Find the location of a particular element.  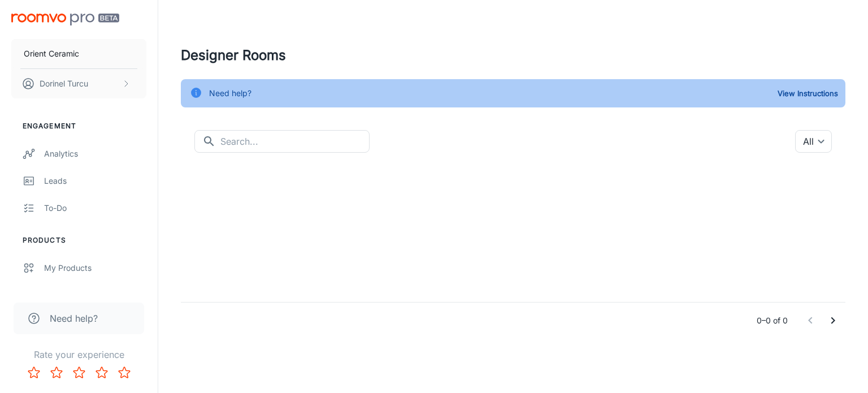

h4: Designer Rooms is located at coordinates (513, 56).